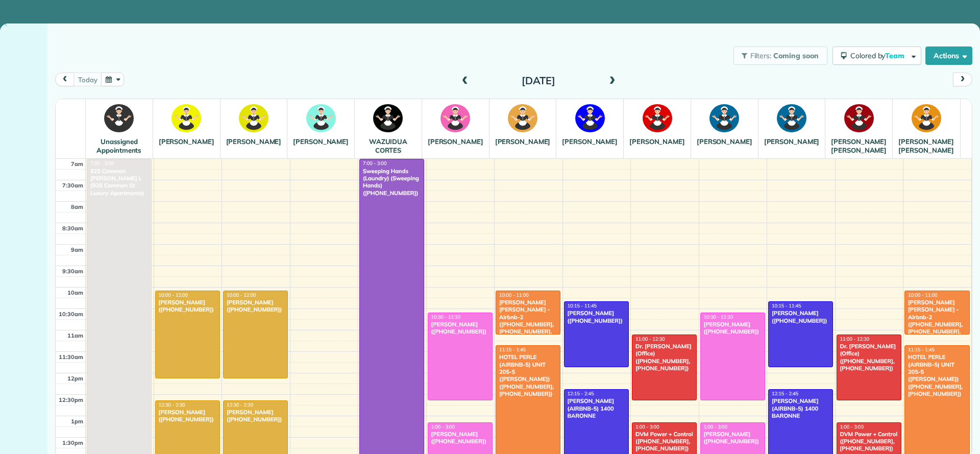 This screenshot has width=980, height=454. Describe the element at coordinates (761, 56) in the screenshot. I see `span: Filters:` at that location.